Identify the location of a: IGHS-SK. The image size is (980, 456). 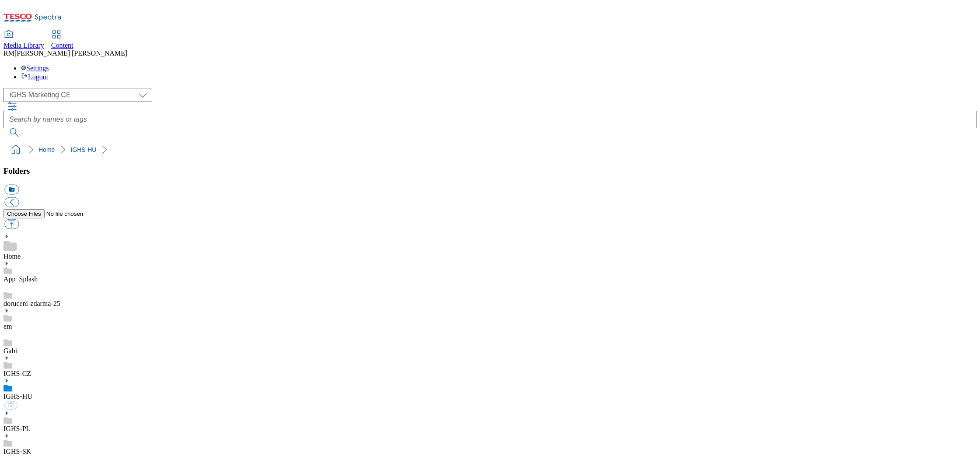
(17, 451).